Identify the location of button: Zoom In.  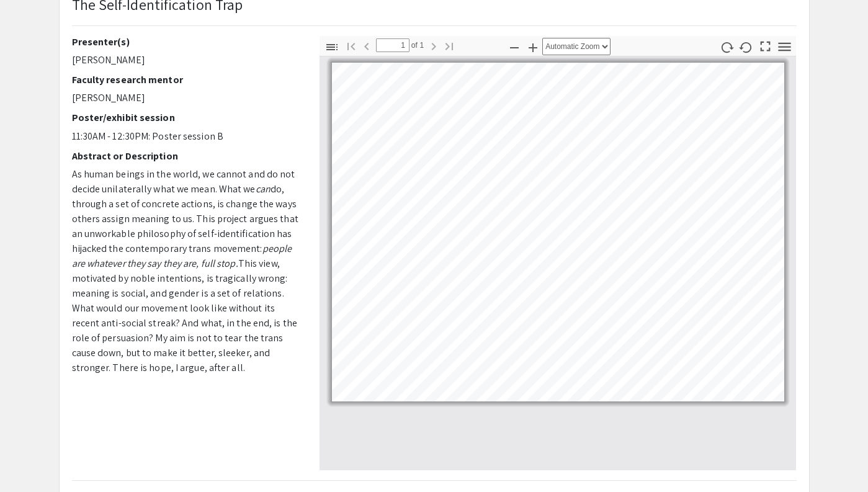
(533, 47).